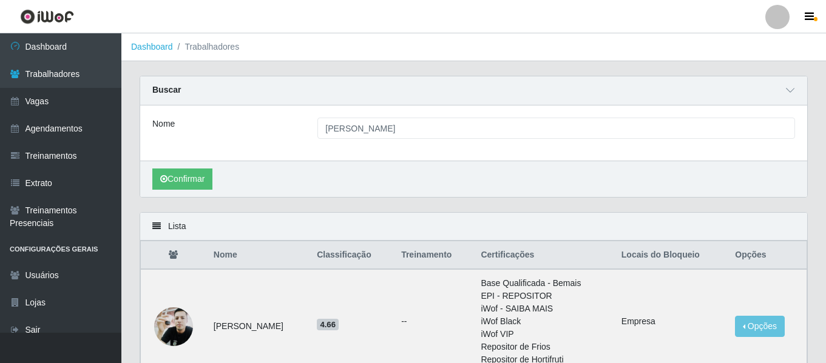 The height and width of the screenshot is (363, 826). I want to click on li: iWof Black, so click(543, 322).